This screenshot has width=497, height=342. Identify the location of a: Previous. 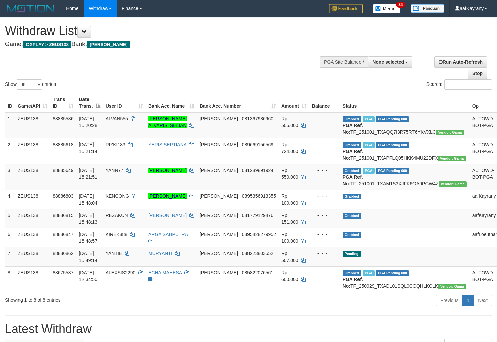
(449, 300).